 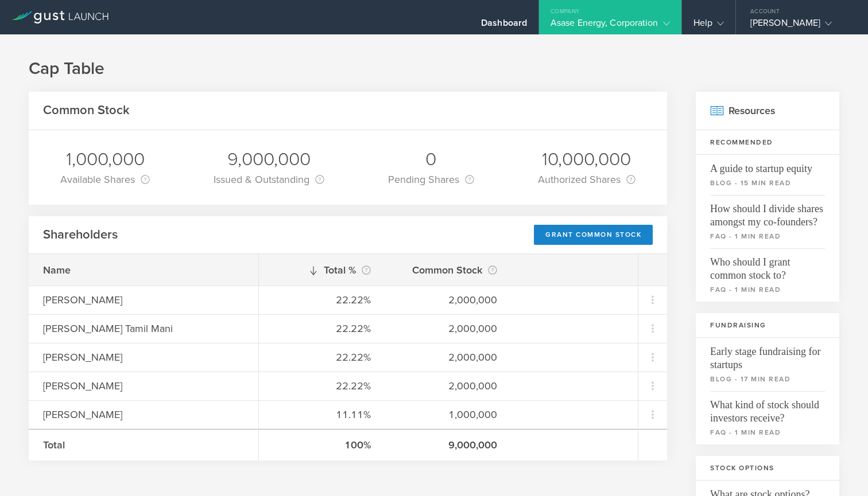 I want to click on h1: Cap Table, so click(x=434, y=69).